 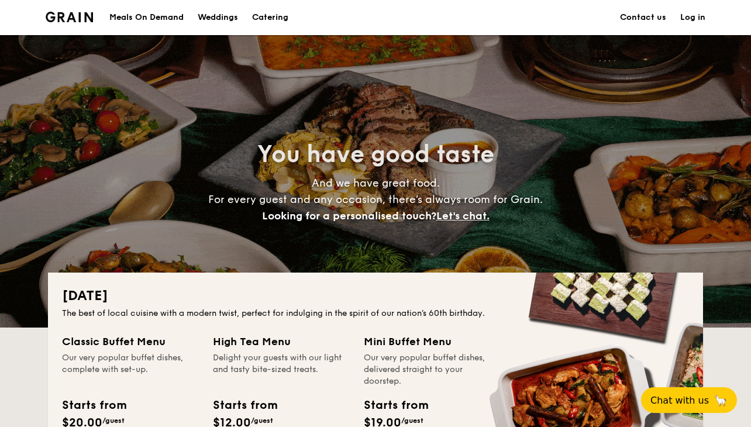 What do you see at coordinates (432, 342) in the screenshot?
I see `div: Mini Buffet Menu` at bounding box center [432, 342].